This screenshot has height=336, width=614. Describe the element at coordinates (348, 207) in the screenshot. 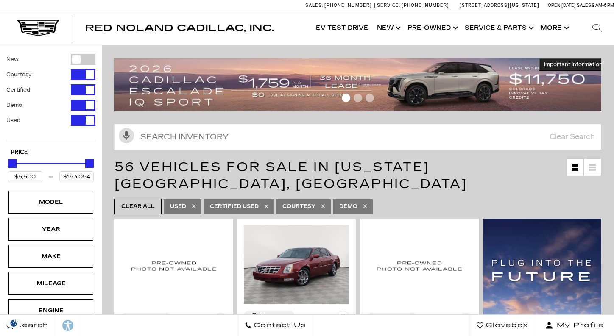

I see `span: Demo` at that location.